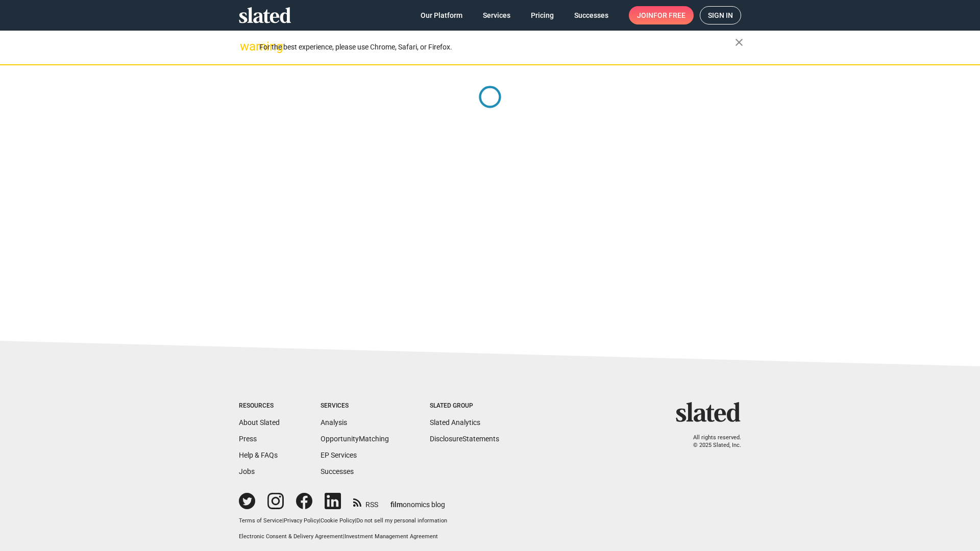  What do you see at coordinates (720, 15) in the screenshot?
I see `span: Sign in` at bounding box center [720, 15].